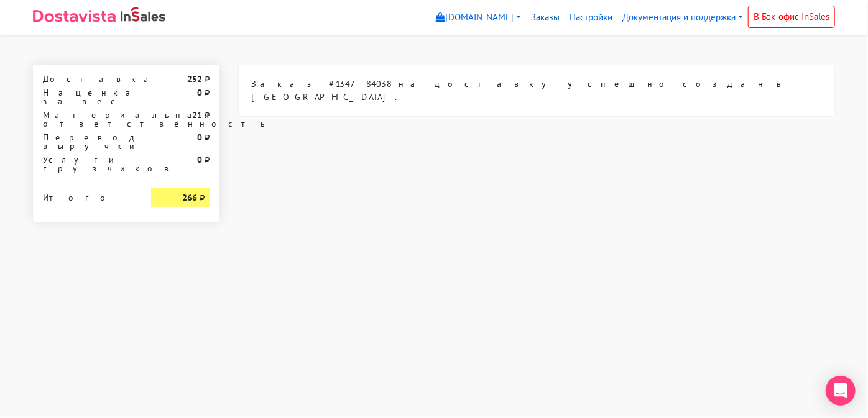 The height and width of the screenshot is (418, 868). What do you see at coordinates (88, 97) in the screenshot?
I see `div: Наценка за вес` at bounding box center [88, 97].